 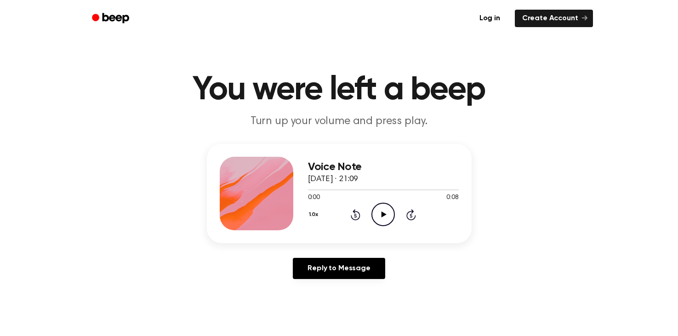 What do you see at coordinates (339, 268) in the screenshot?
I see `a: Reply to Message` at bounding box center [339, 268].